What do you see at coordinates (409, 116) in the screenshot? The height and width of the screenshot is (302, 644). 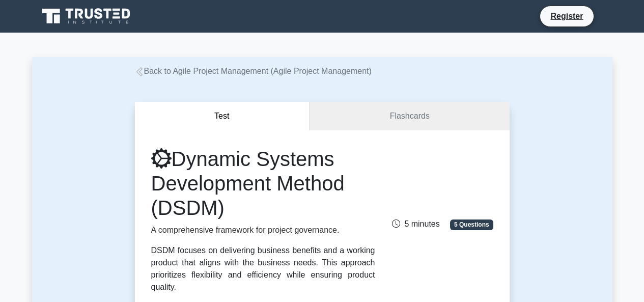 I see `a: Flashcards` at bounding box center [409, 116].